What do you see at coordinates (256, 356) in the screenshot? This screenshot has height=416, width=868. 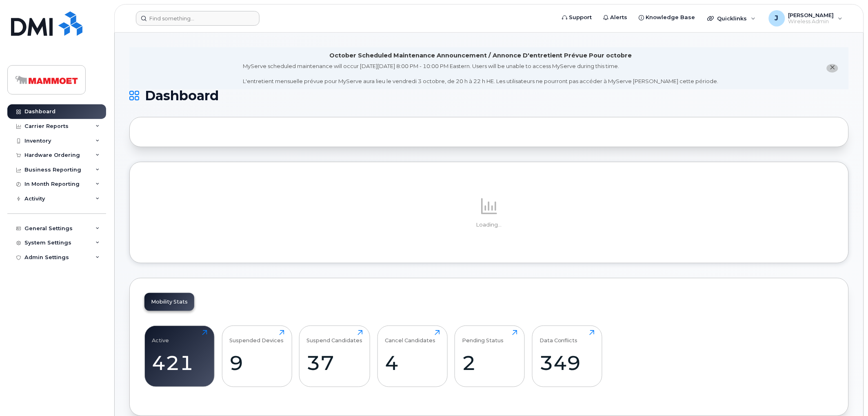 I see `a: Suspended Devices9` at bounding box center [256, 356].